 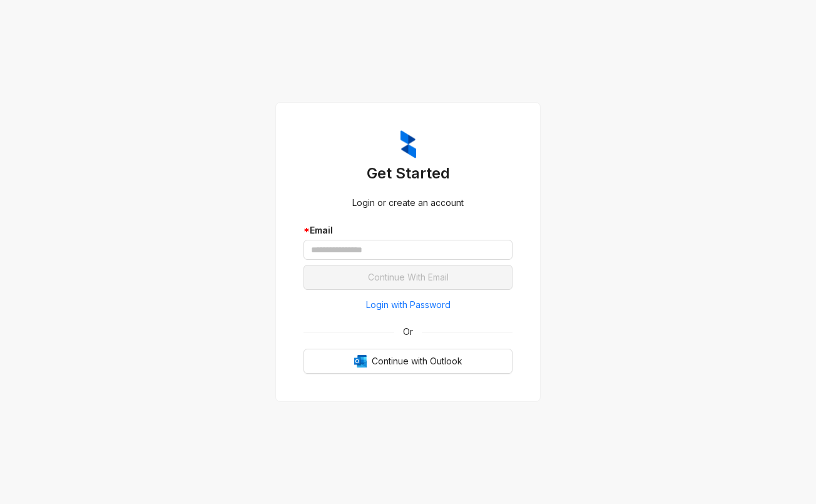 I want to click on h3: Get Started, so click(x=408, y=173).